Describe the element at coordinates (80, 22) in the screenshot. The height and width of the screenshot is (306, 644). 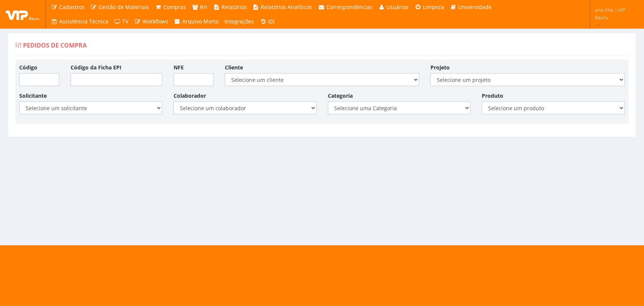
I see `a: Assistência Técnica` at that location.